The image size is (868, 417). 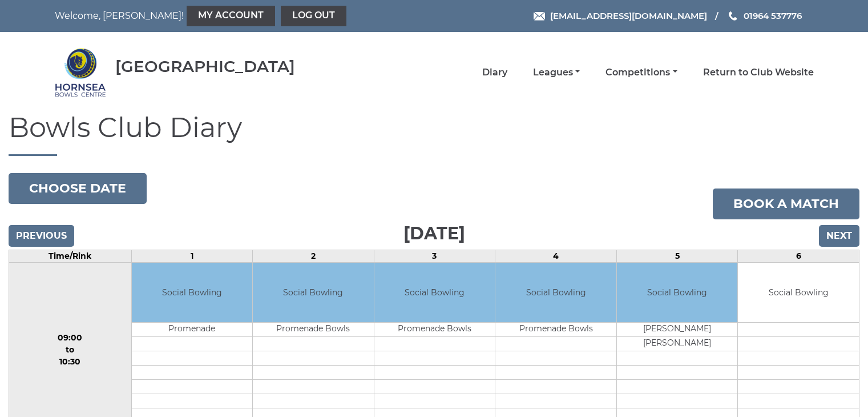 What do you see at coordinates (786, 204) in the screenshot?
I see `a: Book a match` at bounding box center [786, 204].